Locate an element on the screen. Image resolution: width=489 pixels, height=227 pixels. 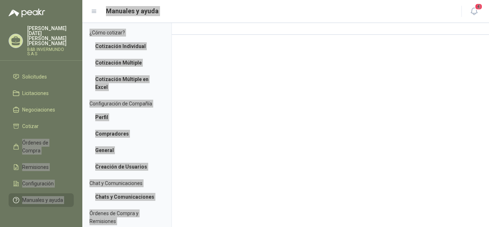
img: Logo peakr is located at coordinates (27, 13).